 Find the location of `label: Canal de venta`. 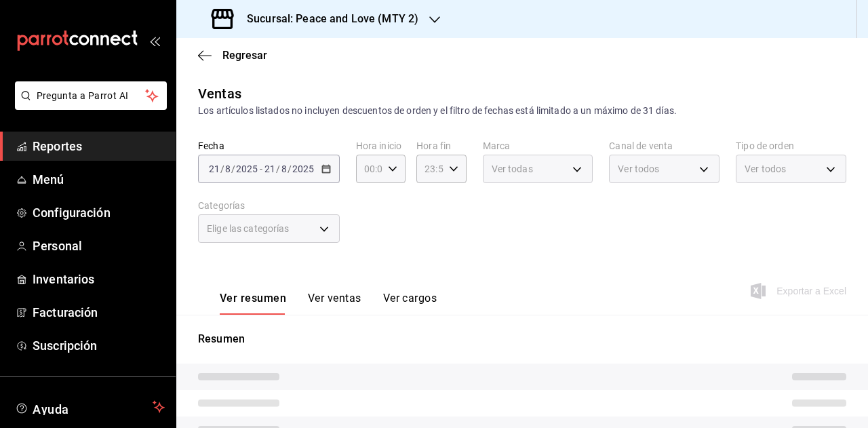

label: Canal de venta is located at coordinates (664, 146).